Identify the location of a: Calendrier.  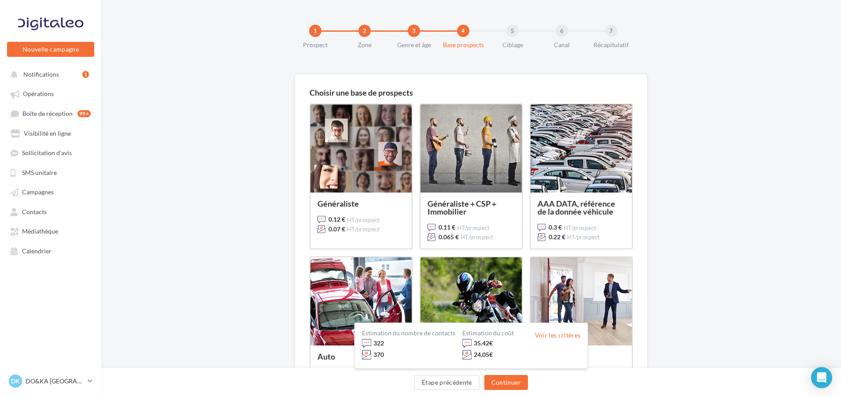
(51, 250).